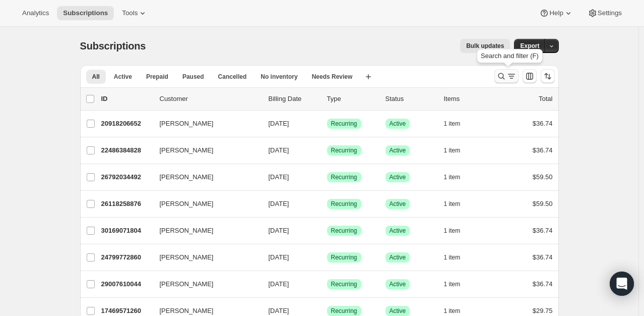 This screenshot has width=644, height=316. Describe the element at coordinates (127, 284) in the screenshot. I see `p: 29007610044` at that location.